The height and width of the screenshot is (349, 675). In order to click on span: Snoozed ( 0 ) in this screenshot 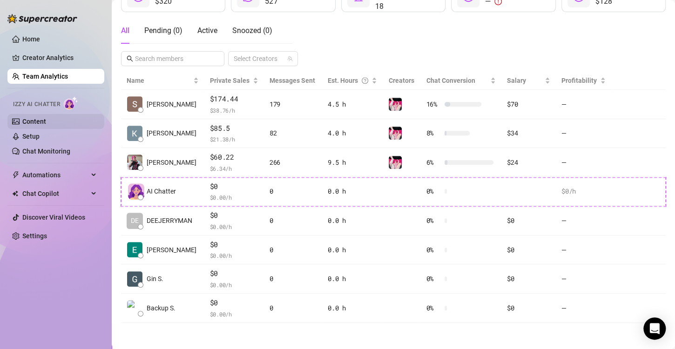, I will do `click(252, 30)`.